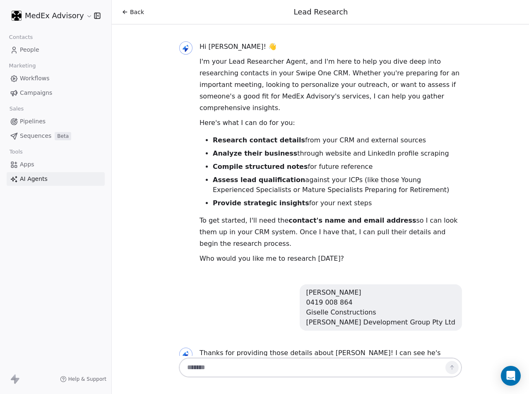 This screenshot has width=529, height=394. What do you see at coordinates (55, 136) in the screenshot?
I see `a: SequencesBeta` at bounding box center [55, 136].